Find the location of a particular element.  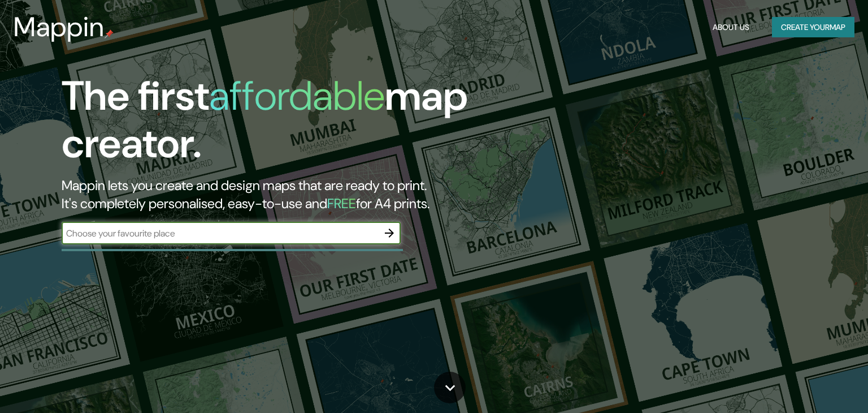

h5: FREE is located at coordinates (342, 203).